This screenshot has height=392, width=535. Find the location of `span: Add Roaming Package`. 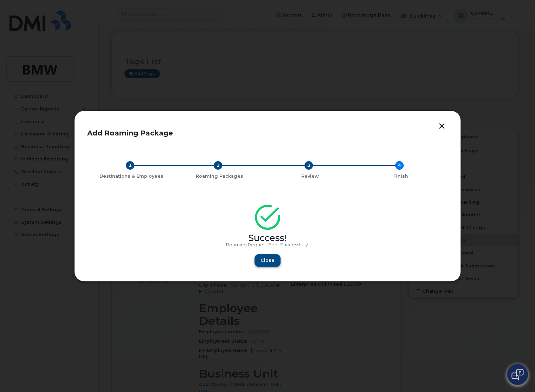

span: Add Roaming Package is located at coordinates (130, 133).